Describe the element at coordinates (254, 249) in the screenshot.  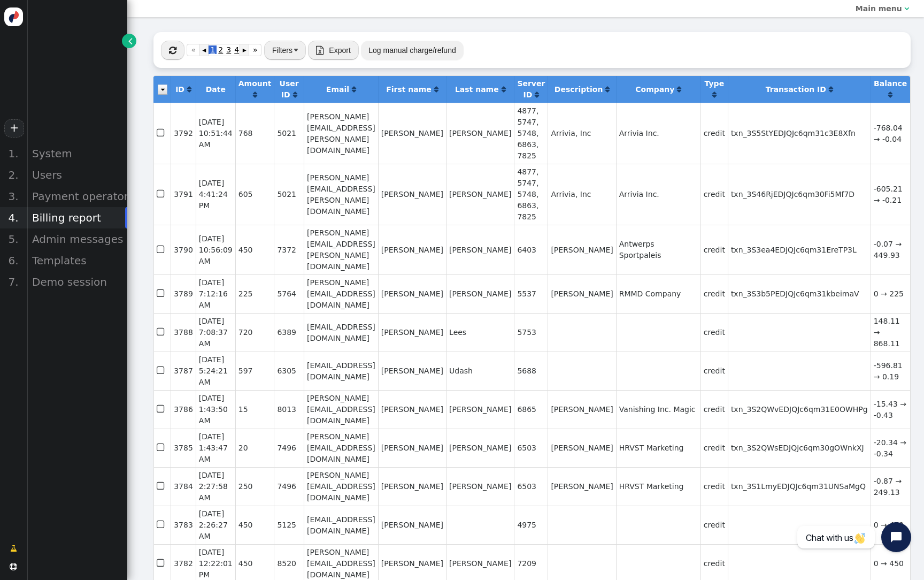
I see `td: 450` at that location.